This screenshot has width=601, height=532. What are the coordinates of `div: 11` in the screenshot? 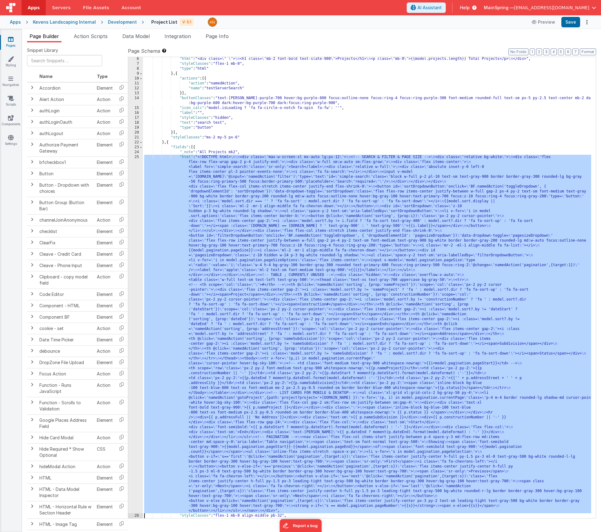 It's located at (135, 84).